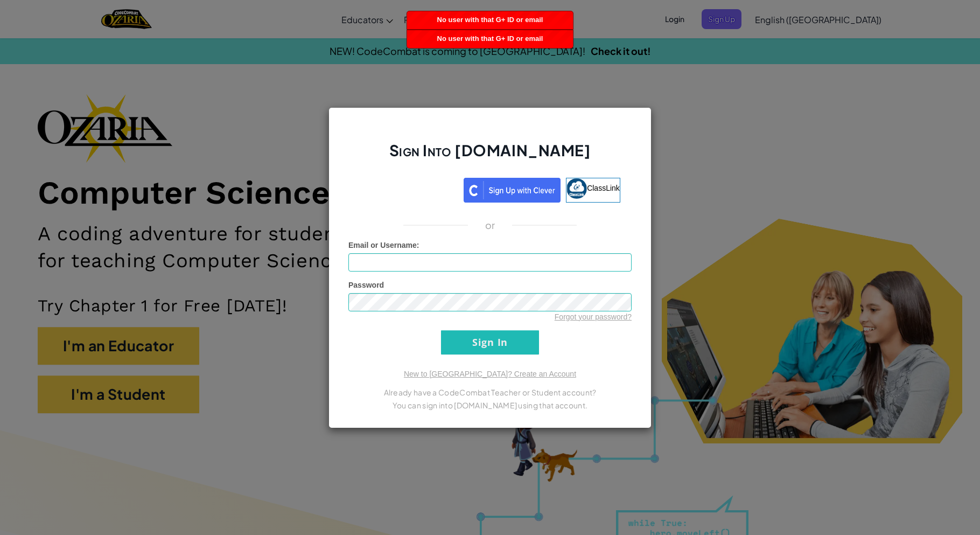  What do you see at coordinates (382, 245) in the screenshot?
I see `span: Email or Username` at bounding box center [382, 245].